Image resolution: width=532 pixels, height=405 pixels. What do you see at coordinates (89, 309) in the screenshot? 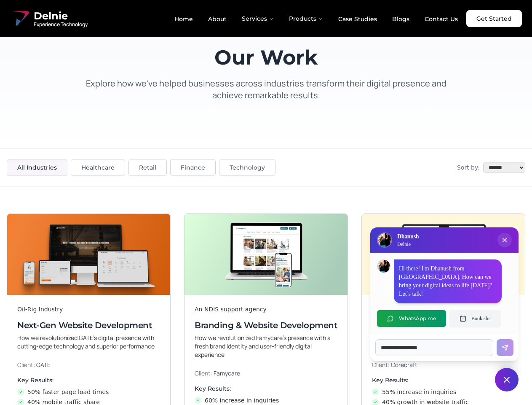
I see `div: Oil-Rig Industry` at bounding box center [89, 309].